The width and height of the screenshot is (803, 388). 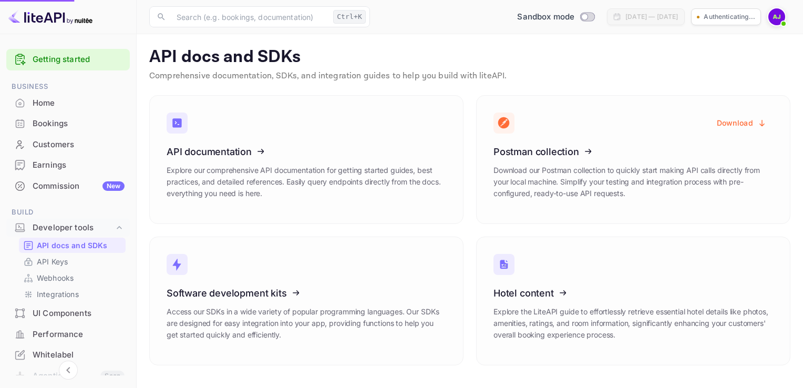 I want to click on h3: Postman collection, so click(x=633, y=151).